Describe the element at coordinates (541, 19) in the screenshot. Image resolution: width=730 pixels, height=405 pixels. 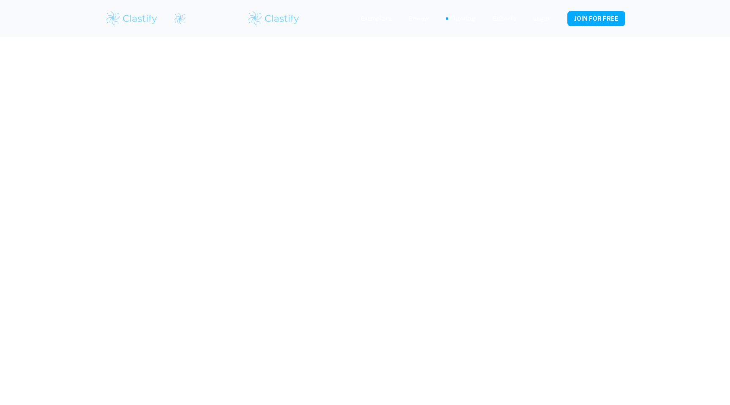
I see `div: Login` at that location.